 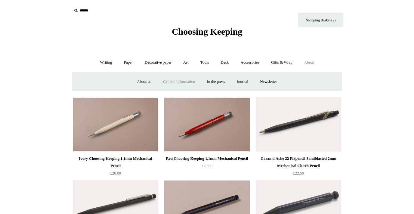 I want to click on a: Ivory Choosing Keeping 1.1mm Mechanical Pencil £20.00, so click(x=116, y=167).